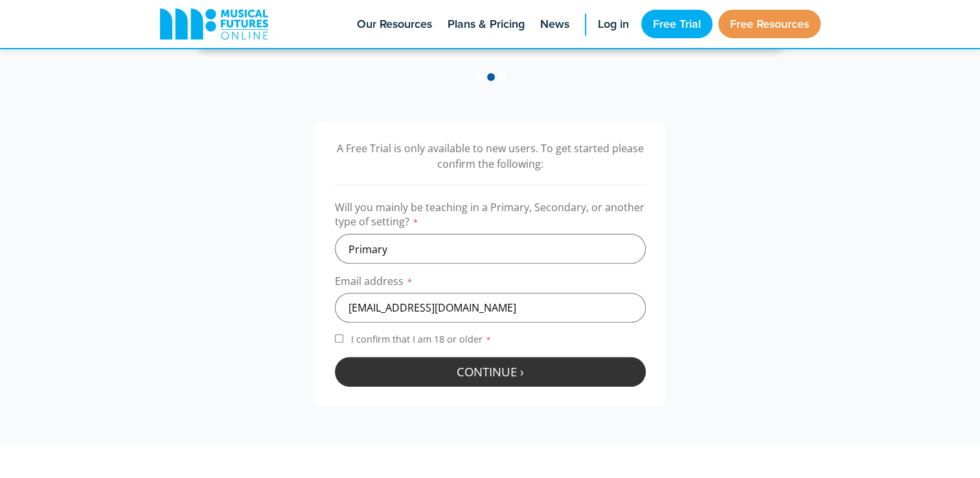 The width and height of the screenshot is (980, 478). Describe the element at coordinates (769, 24) in the screenshot. I see `a: Free Resources` at that location.